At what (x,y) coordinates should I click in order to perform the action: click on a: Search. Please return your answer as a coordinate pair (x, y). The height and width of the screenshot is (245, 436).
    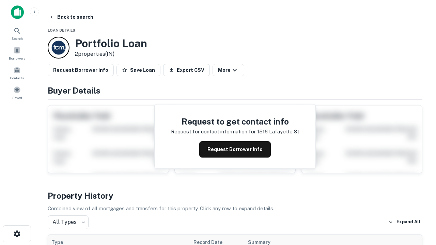
    Looking at the image, I should click on (17, 33).